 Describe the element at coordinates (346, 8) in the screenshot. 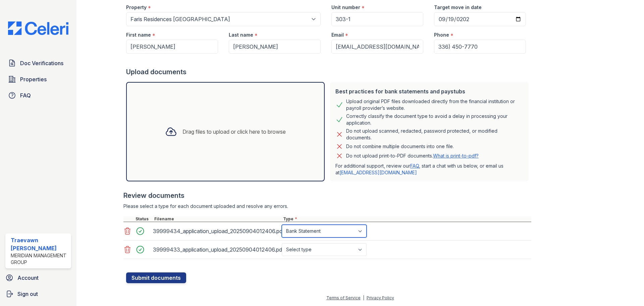

I see `label: Unit number` at that location.